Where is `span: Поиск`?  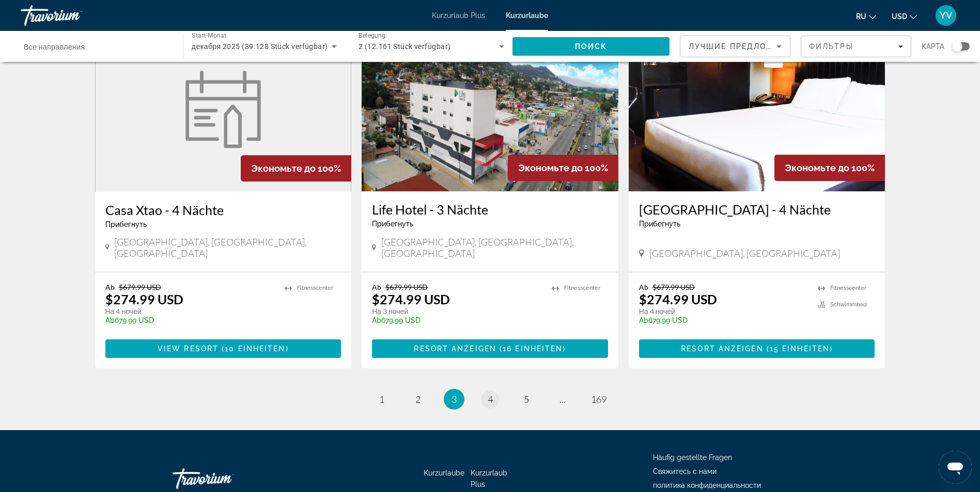 span: Поиск is located at coordinates (591, 47).